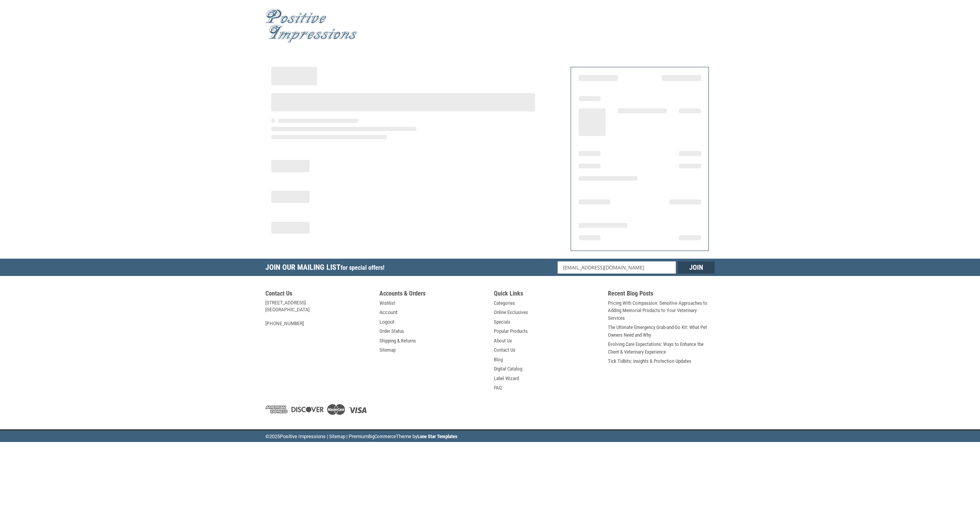 This screenshot has width=980, height=505. I want to click on a: Blog, so click(498, 360).